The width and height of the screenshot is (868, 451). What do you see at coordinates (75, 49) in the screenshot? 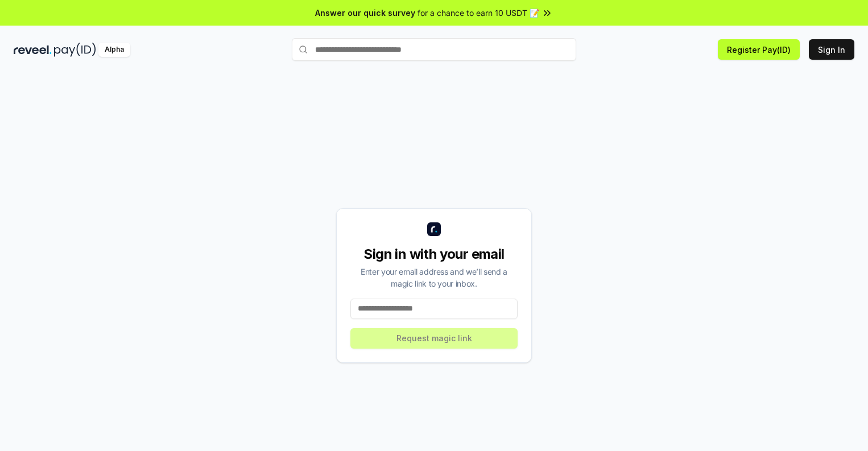
I see `img: pay_id` at bounding box center [75, 49].